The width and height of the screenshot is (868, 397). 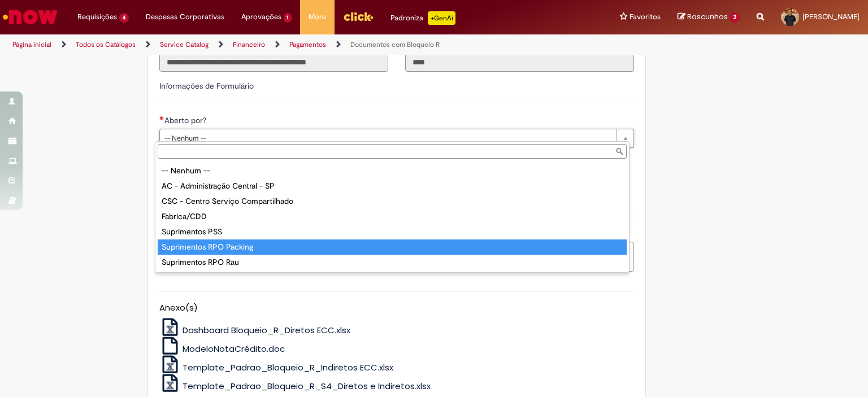 What do you see at coordinates (392, 232) in the screenshot?
I see `div: Suprimentos PSS` at bounding box center [392, 232].